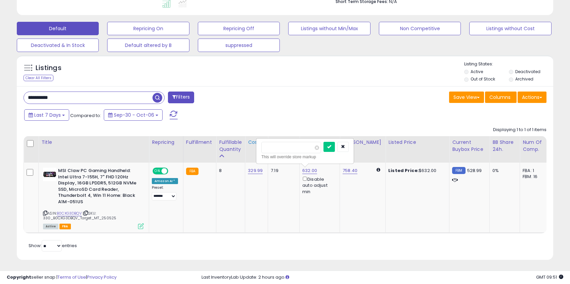 This screenshot has width=570, height=284. What do you see at coordinates (255, 171) in the screenshot?
I see `a: 329.99` at bounding box center [255, 171].